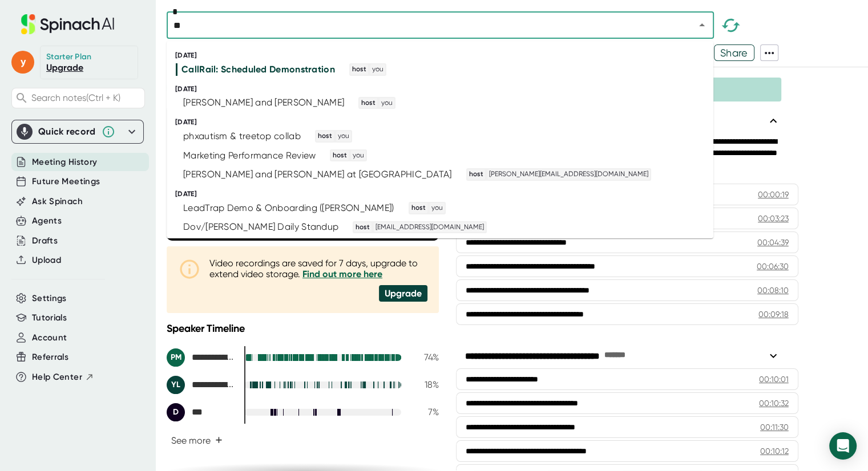 Image resolution: width=868 pixels, height=471 pixels. What do you see at coordinates (258, 69) in the screenshot?
I see `div: CallRail: Scheduled Demonstration` at bounding box center [258, 69].